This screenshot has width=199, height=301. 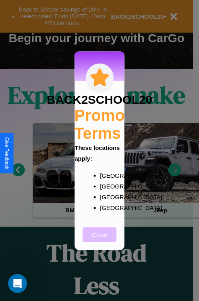 What do you see at coordinates (7, 153) in the screenshot?
I see `div: Give Feedback` at bounding box center [7, 153].